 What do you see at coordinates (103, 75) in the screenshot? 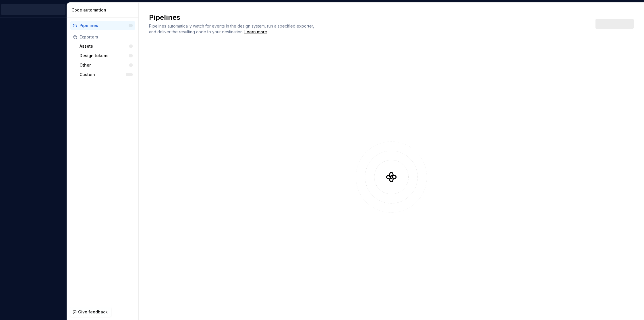
I see `div: Custom` at bounding box center [103, 75].